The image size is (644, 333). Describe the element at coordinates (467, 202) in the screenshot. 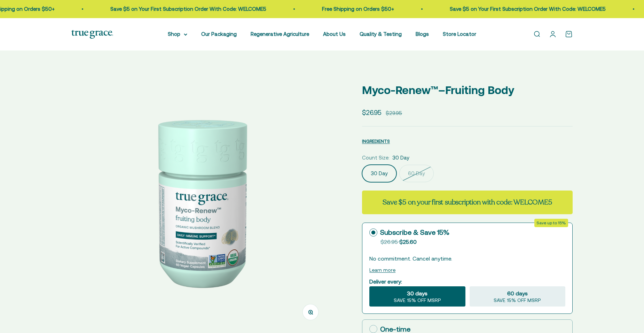

I see `strong: Save $5 on your first subscription with code: WELCOME5` at that location.